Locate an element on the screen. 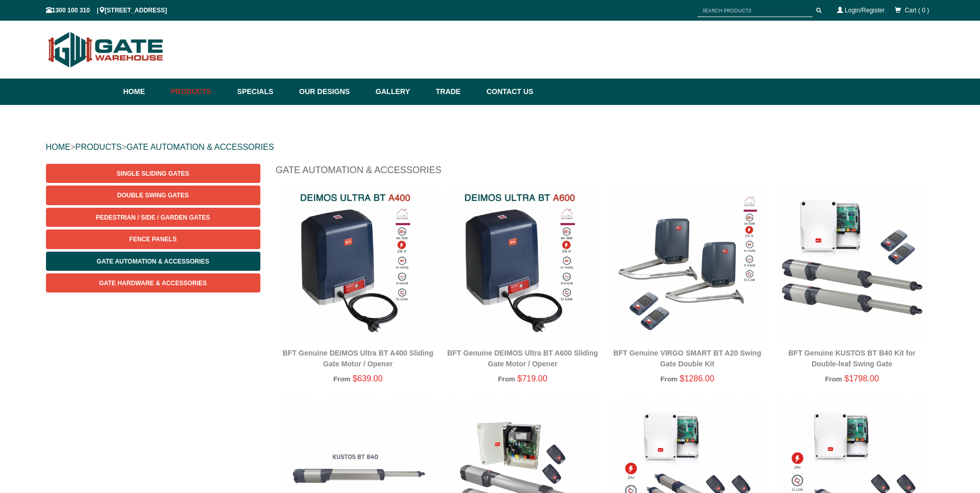 The height and width of the screenshot is (493, 980). img: BFT Genuine DEIMOS Ultra BT A600 Sliding Gate Motor / Opener - Gate Warehouse is located at coordinates (522, 264).